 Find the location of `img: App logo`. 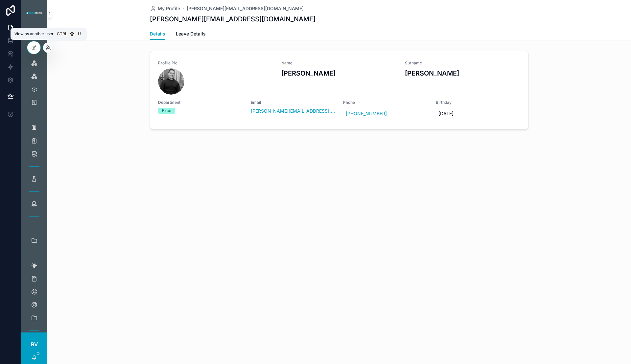

img: App logo is located at coordinates (34, 13).